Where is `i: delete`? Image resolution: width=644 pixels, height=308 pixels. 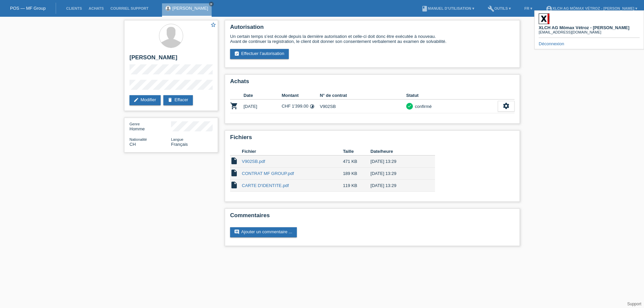 i: delete is located at coordinates (170, 100).